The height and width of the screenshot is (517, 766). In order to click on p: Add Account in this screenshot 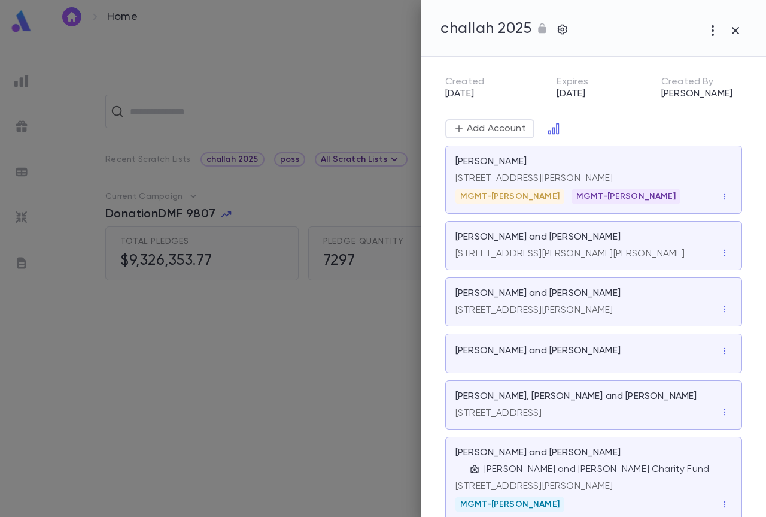, I will do `click(495, 129)`.